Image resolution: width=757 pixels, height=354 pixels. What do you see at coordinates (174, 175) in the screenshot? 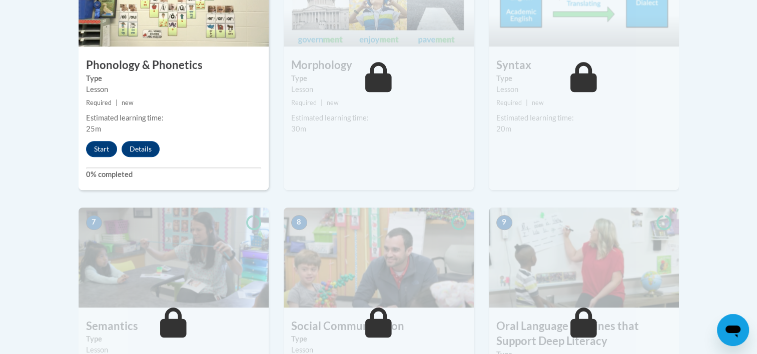
I see `label: 0% completed` at bounding box center [174, 175].